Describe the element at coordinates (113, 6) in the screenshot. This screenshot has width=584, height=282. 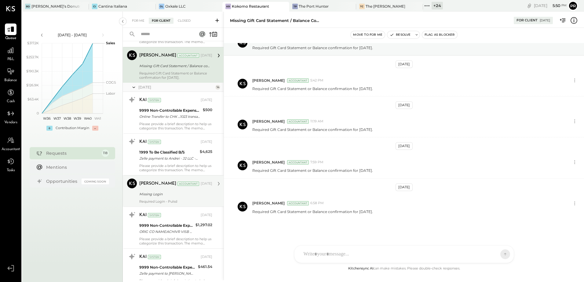
I see `div: Cantina Italiana` at that location.